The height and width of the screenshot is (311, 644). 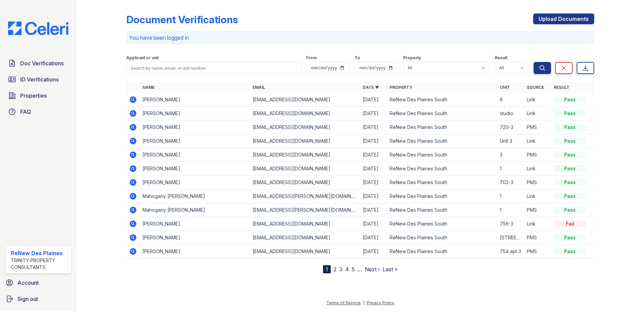 I want to click on a: Property, so click(x=400, y=87).